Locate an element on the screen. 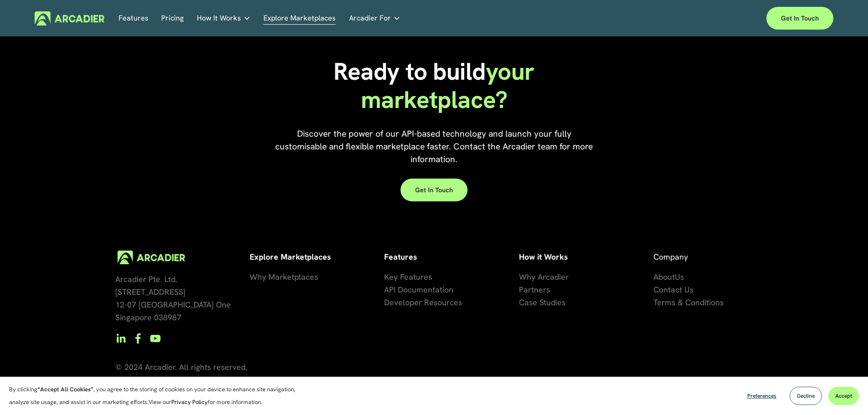  strong: How it Works is located at coordinates (544, 257).